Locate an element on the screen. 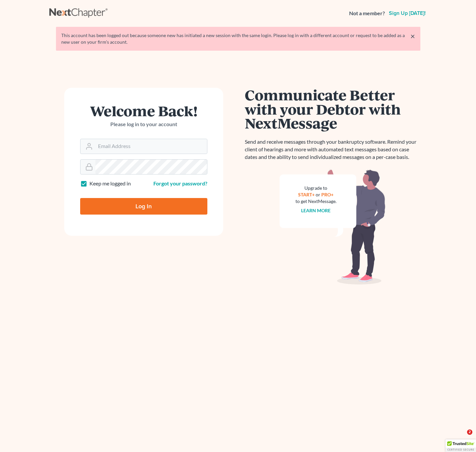 The width and height of the screenshot is (476, 452). div: TrustedSite Certified is located at coordinates (461, 446).